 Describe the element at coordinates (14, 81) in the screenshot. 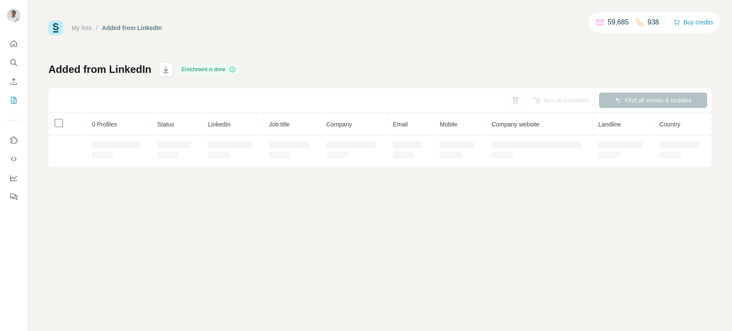

I see `button: Enrich CSV` at that location.